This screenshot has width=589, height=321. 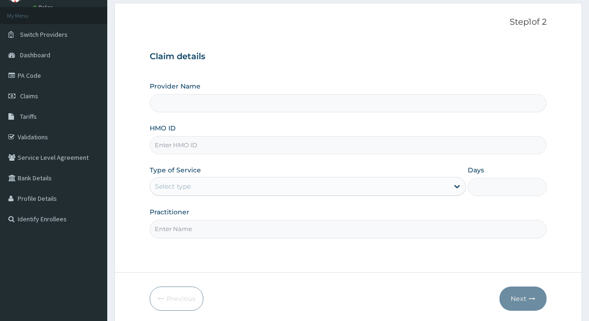 What do you see at coordinates (348, 22) in the screenshot?
I see `p: Step 1 of 2` at bounding box center [348, 22].